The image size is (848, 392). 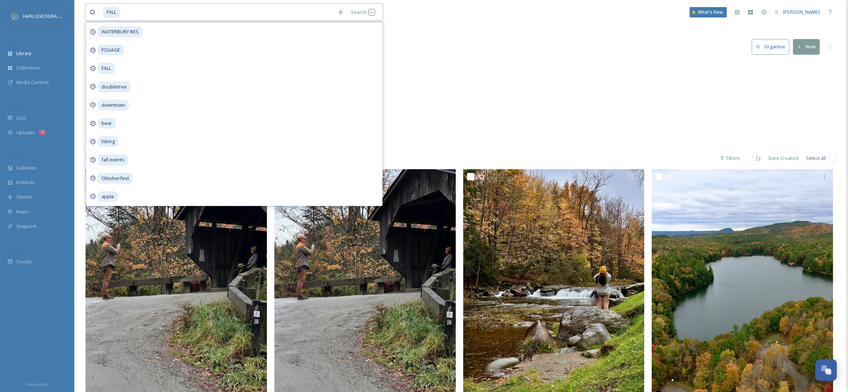 What do you see at coordinates (708, 12) in the screenshot?
I see `div: What's New` at bounding box center [708, 12].